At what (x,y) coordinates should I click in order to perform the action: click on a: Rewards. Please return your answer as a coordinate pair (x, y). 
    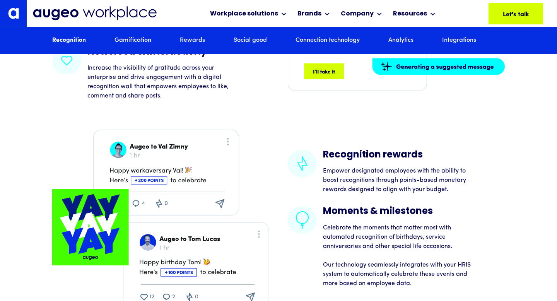
    Looking at the image, I should click on (192, 41).